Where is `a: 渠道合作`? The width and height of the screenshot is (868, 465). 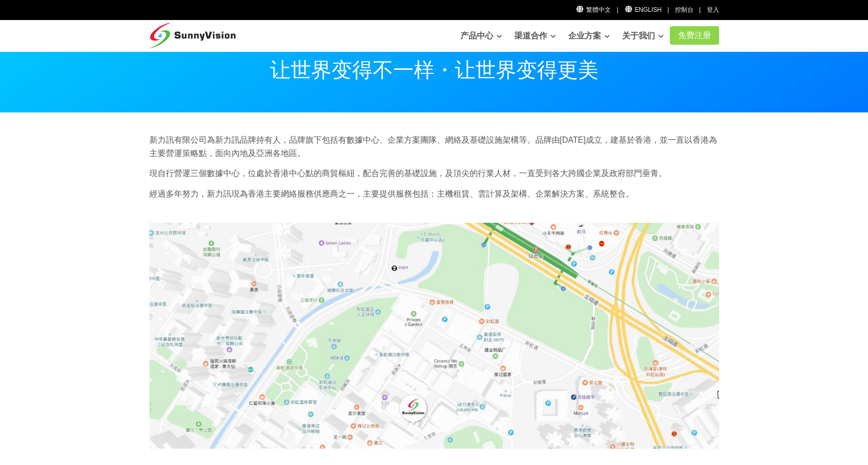
a: 渠道合作 is located at coordinates (535, 36).